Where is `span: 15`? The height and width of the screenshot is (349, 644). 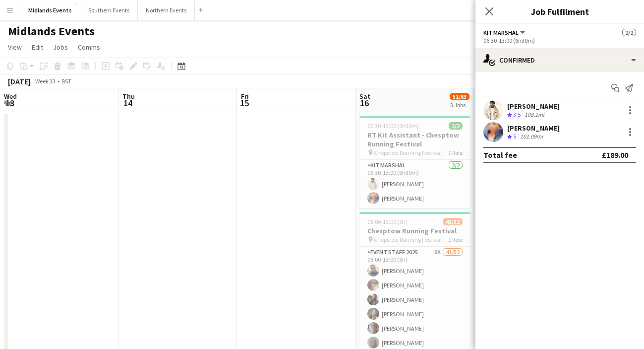
span: 15 is located at coordinates (244, 103).